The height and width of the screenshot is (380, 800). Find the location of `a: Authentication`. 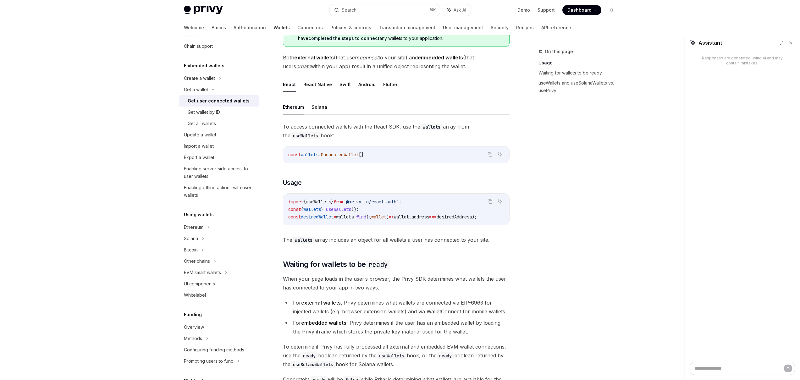

a: Authentication is located at coordinates (250, 28).